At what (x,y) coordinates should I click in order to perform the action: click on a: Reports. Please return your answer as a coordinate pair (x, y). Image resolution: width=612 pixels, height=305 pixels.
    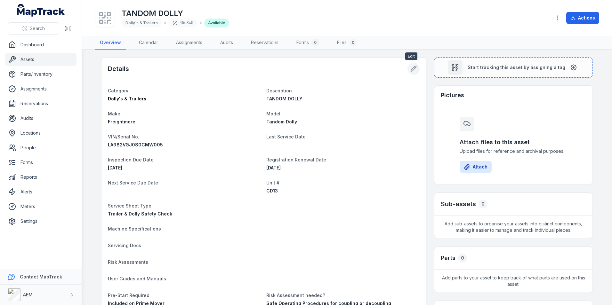
    Looking at the image, I should click on (41, 177).